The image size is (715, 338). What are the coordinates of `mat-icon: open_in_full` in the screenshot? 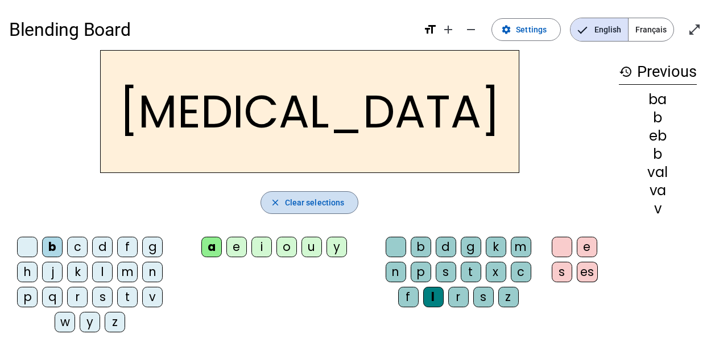 It's located at (695, 30).